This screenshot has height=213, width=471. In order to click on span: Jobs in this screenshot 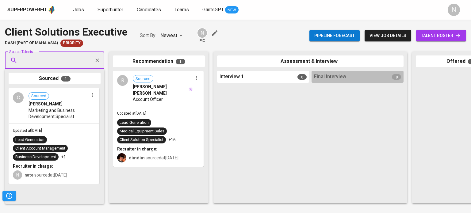, I will do `click(78, 10)`.